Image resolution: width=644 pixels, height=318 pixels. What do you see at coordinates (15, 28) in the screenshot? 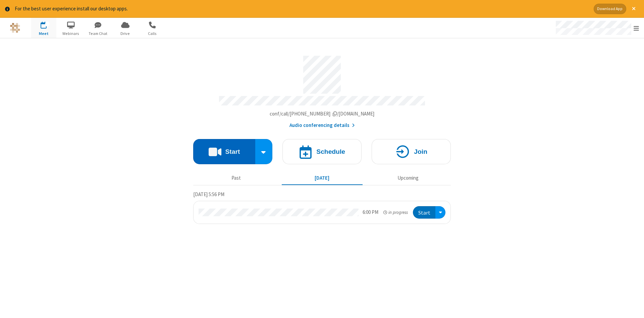
I see `button: Logo` at bounding box center [15, 28].